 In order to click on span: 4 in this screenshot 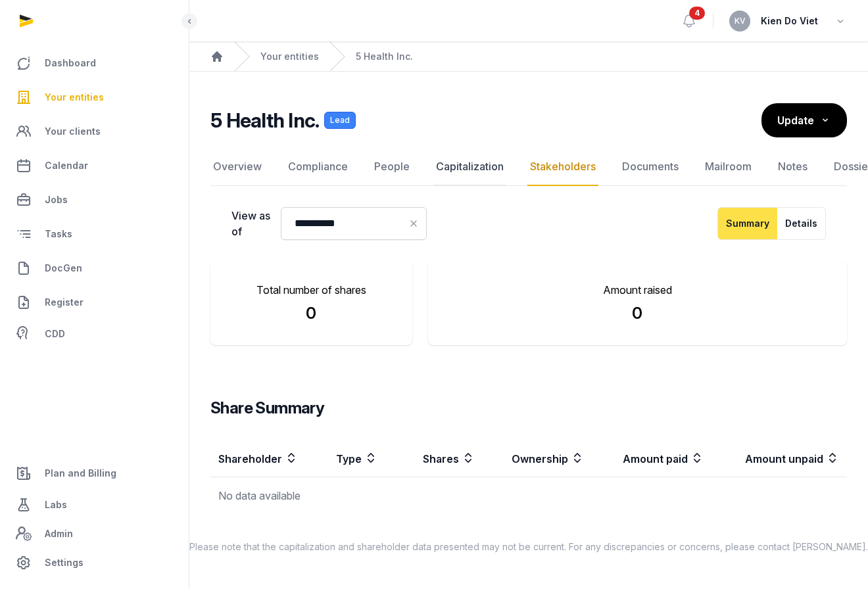, I will do `click(697, 13)`.